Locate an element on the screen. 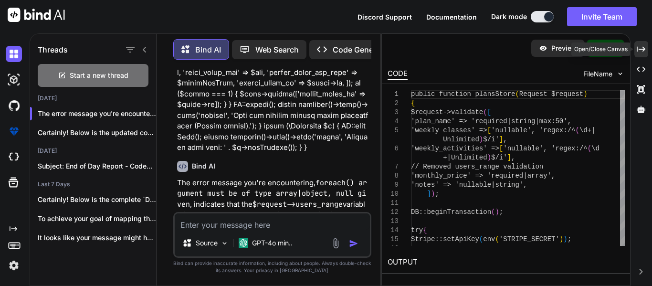 The image size is (652, 286). p: The error message you're encountering, `... is located at coordinates (97, 114).